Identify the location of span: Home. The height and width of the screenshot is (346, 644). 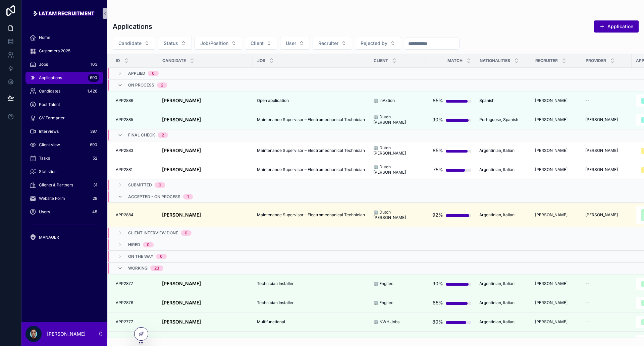
(45, 38).